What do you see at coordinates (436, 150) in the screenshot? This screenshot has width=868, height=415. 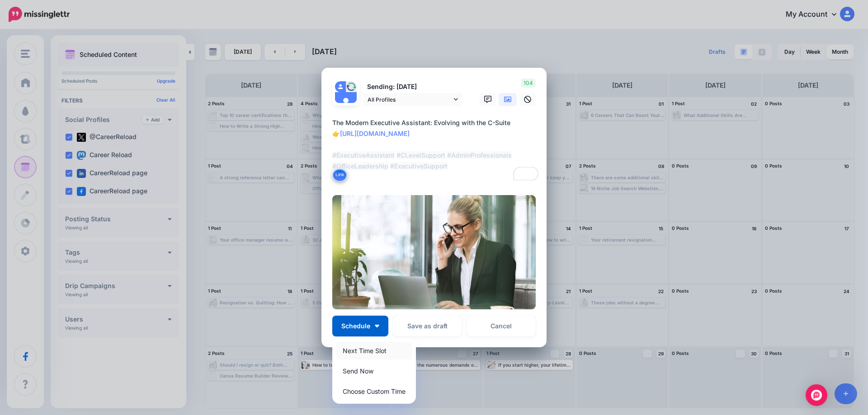 I see `textarea: To enrich screen reader interactions, please activate Accessibility in Grammarly extension settings` at bounding box center [436, 150].